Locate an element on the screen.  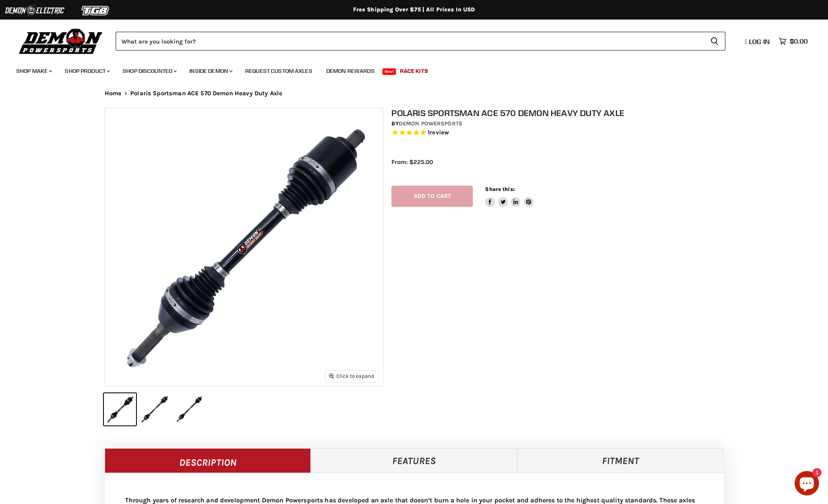
a: Request Custom Axles is located at coordinates (278, 71).